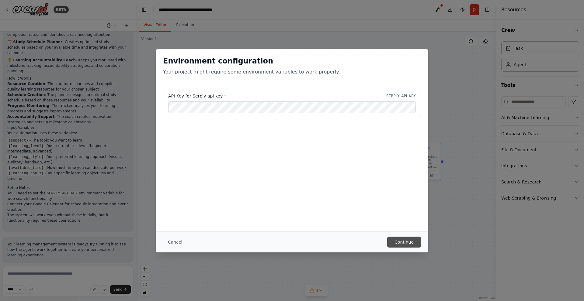 This screenshot has width=584, height=301. I want to click on button: Continue, so click(404, 242).